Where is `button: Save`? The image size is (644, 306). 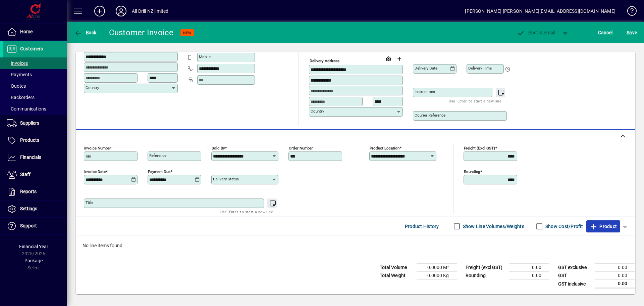
button: Save is located at coordinates (632, 33).